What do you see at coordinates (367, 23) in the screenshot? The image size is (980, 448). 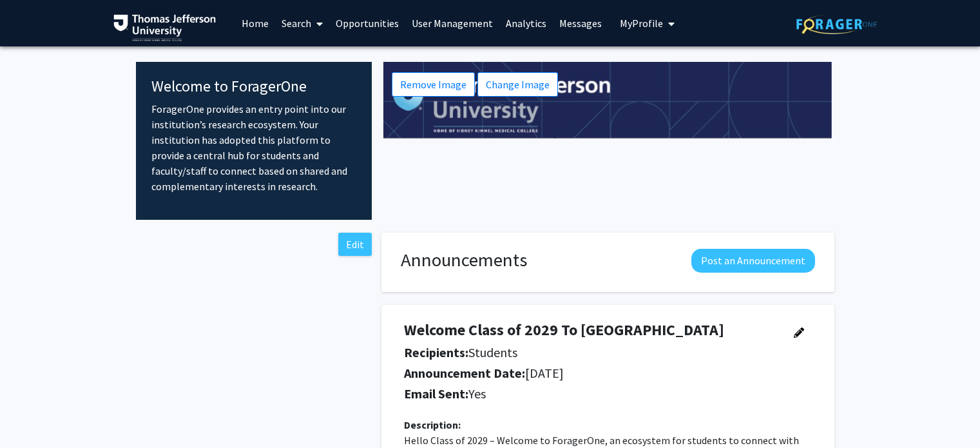 I see `a: Opportunities` at bounding box center [367, 23].